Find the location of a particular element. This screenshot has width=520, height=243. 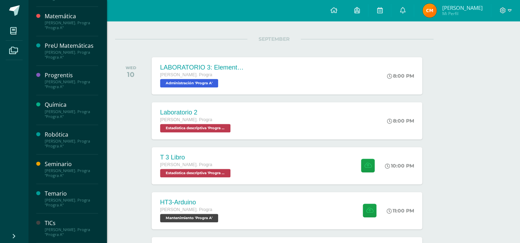

div: 10 is located at coordinates (131, 75).